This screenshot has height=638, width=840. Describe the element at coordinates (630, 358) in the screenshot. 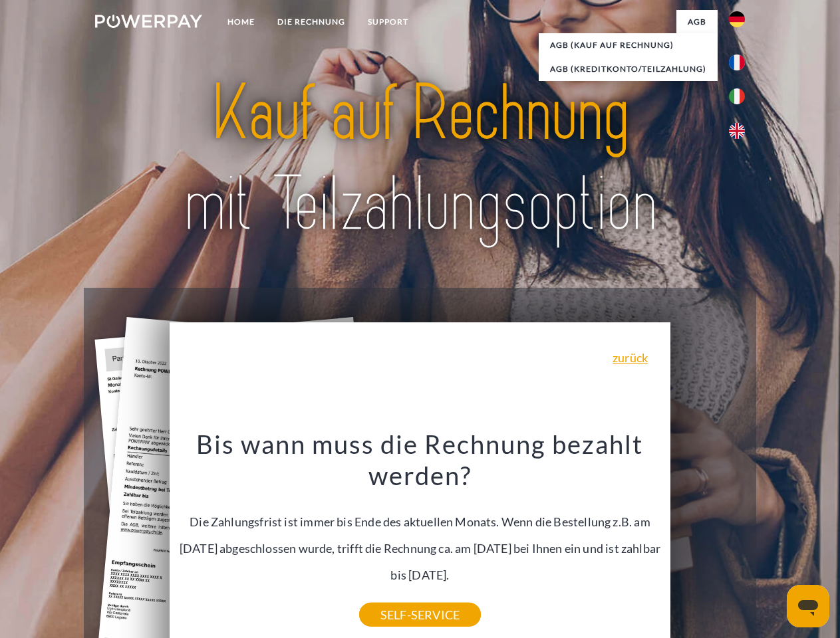

I see `a: zurück` at that location.